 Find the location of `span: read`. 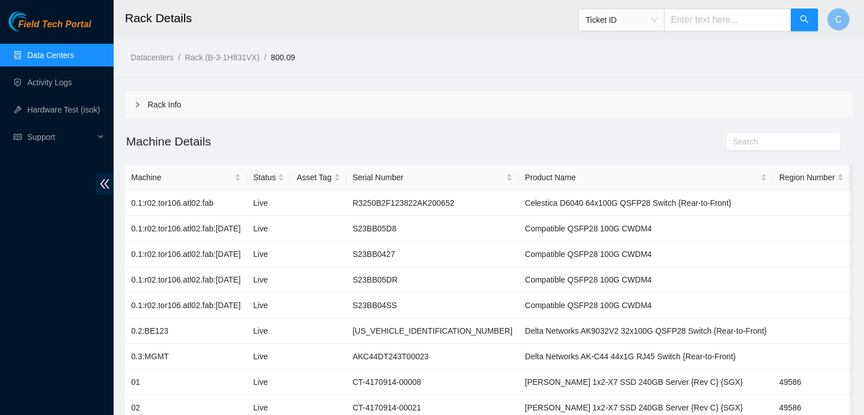

span: read is located at coordinates (18, 137).